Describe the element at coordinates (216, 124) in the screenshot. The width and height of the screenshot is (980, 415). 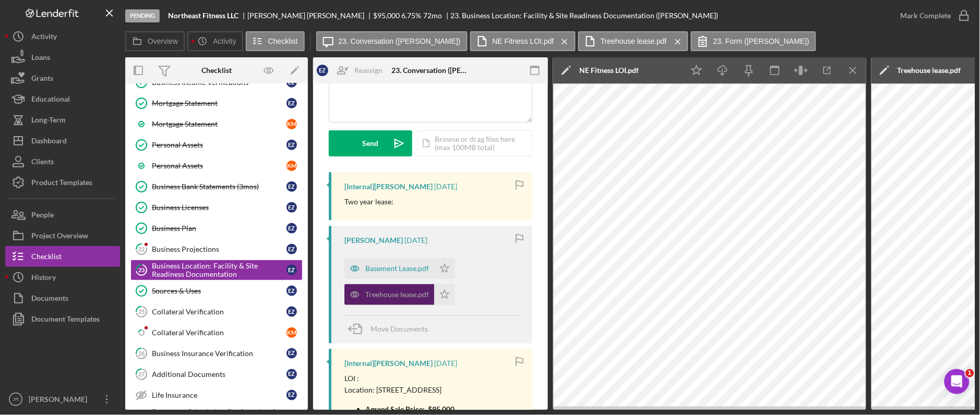
I see `a: Mortgage StatementKM` at that location.